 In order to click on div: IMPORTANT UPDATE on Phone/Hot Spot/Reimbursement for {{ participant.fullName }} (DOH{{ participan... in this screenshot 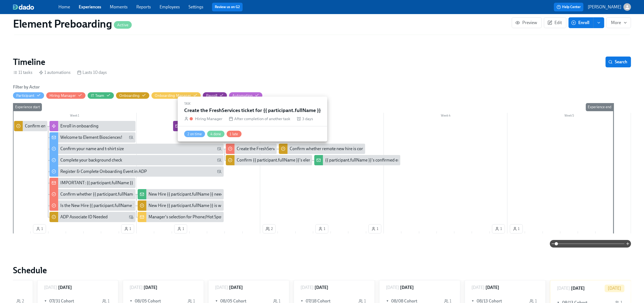, I will do `click(216, 126)`.